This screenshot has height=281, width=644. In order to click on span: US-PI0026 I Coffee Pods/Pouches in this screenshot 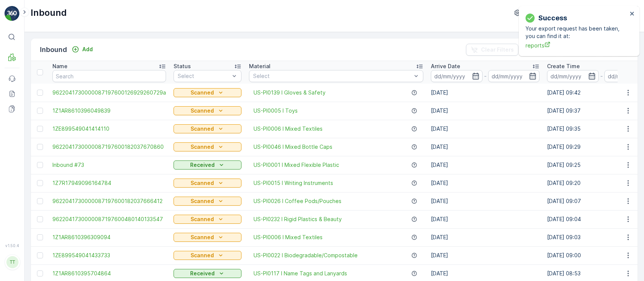, I will do `click(297, 201)`.